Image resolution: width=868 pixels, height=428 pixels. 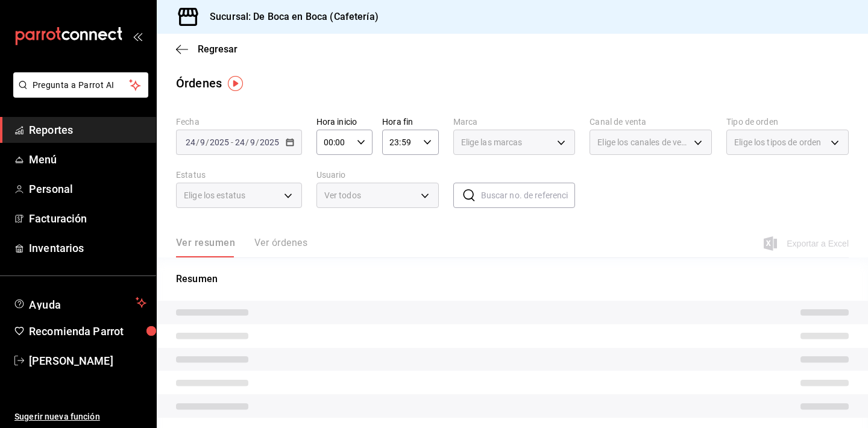 What do you see at coordinates (370, 196) in the screenshot?
I see `span: Ver todos` at bounding box center [370, 196].